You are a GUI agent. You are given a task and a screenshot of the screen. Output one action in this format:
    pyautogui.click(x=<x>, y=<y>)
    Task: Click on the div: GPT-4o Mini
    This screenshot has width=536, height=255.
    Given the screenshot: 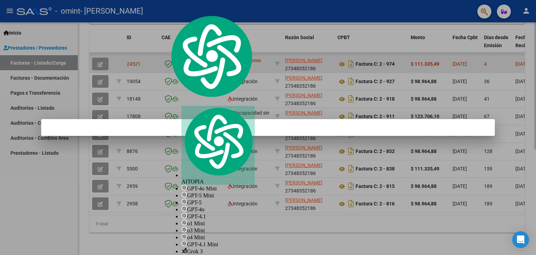 What is the action you would take?
    pyautogui.click(x=218, y=188)
    